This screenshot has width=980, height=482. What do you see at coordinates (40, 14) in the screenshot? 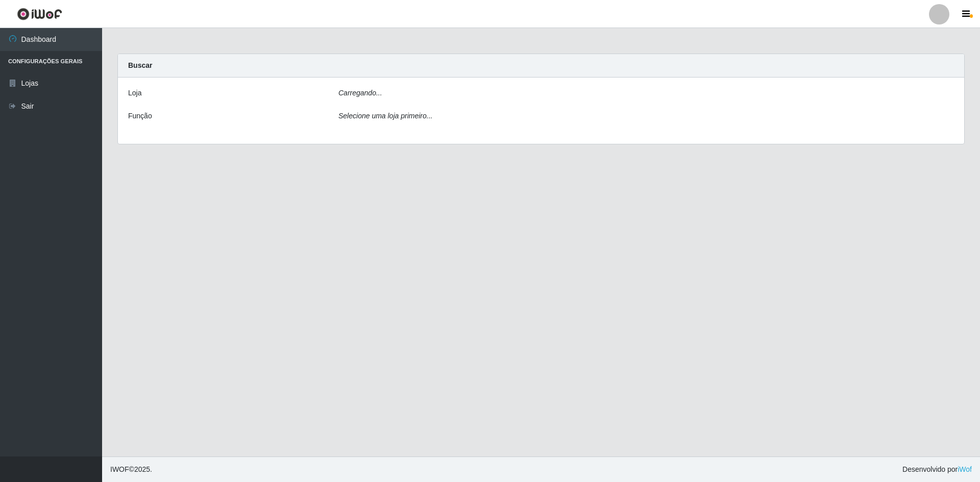
I see `img: CoreUI Logo` at bounding box center [40, 14].